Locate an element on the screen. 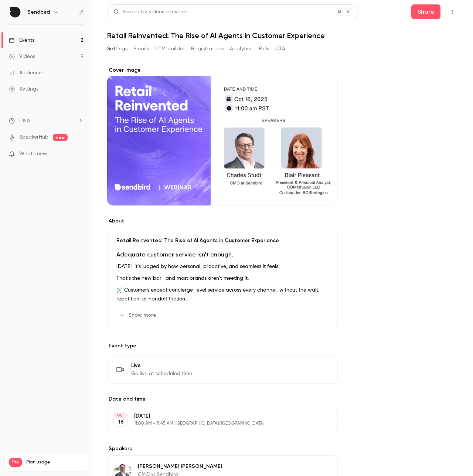 Image resolution: width=473 pixels, height=476 pixels. div: Search for videos or events is located at coordinates (150, 12).